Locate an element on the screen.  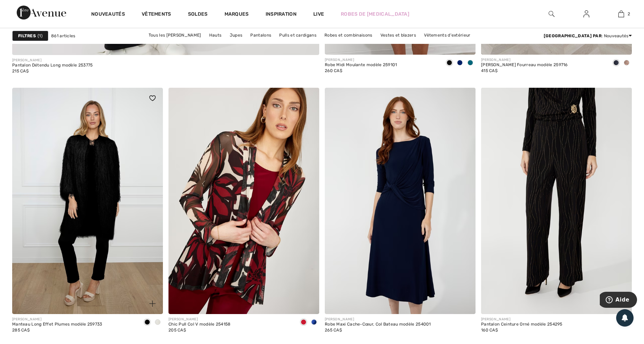
a: Live is located at coordinates (319, 14).